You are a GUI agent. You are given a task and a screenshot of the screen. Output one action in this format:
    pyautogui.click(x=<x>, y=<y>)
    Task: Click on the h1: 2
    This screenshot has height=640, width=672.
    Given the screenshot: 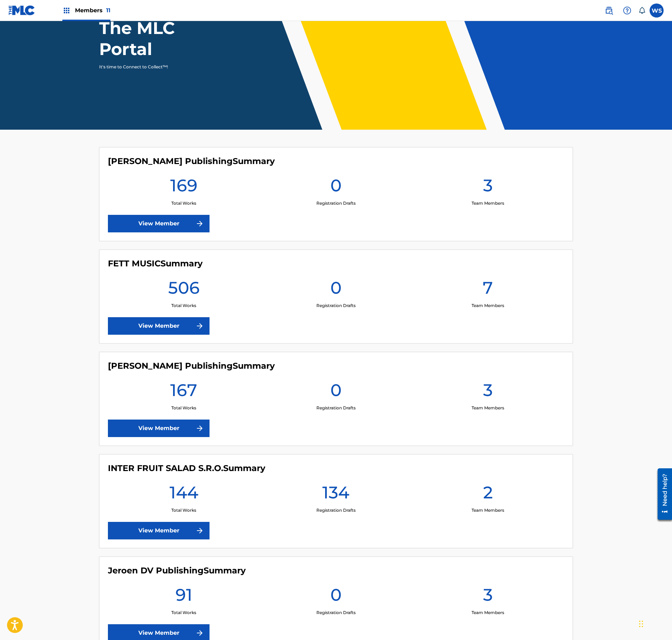 What is the action you would take?
    pyautogui.click(x=488, y=495)
    